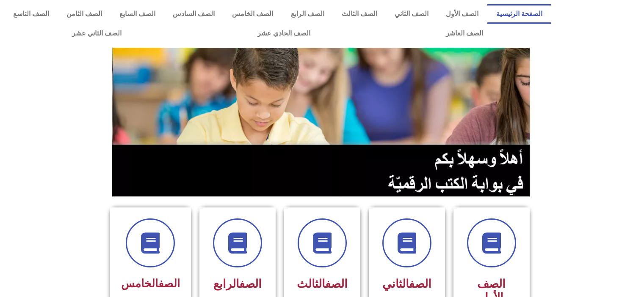 Image resolution: width=644 pixels, height=297 pixels. What do you see at coordinates (411, 14) in the screenshot?
I see `a: الصف الثاني` at bounding box center [411, 14].